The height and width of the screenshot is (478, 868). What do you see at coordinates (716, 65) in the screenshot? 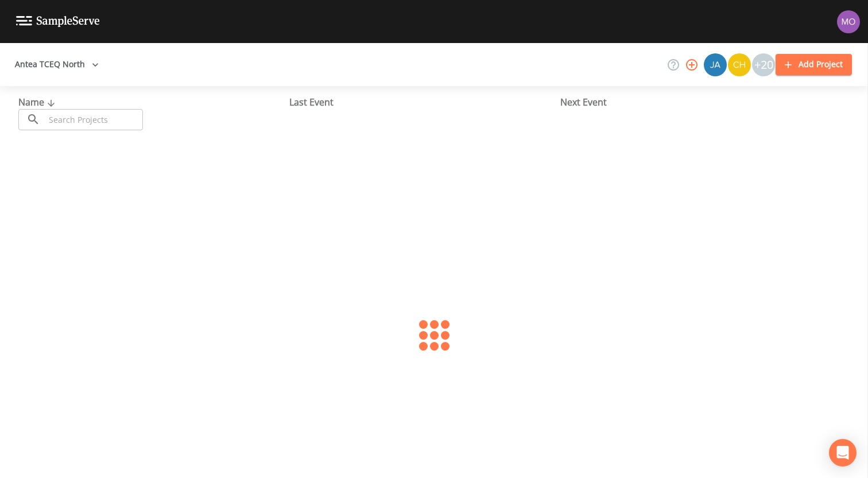
I see `img: 2e773653e59f91cc345d443c311a9659` at bounding box center [716, 65].